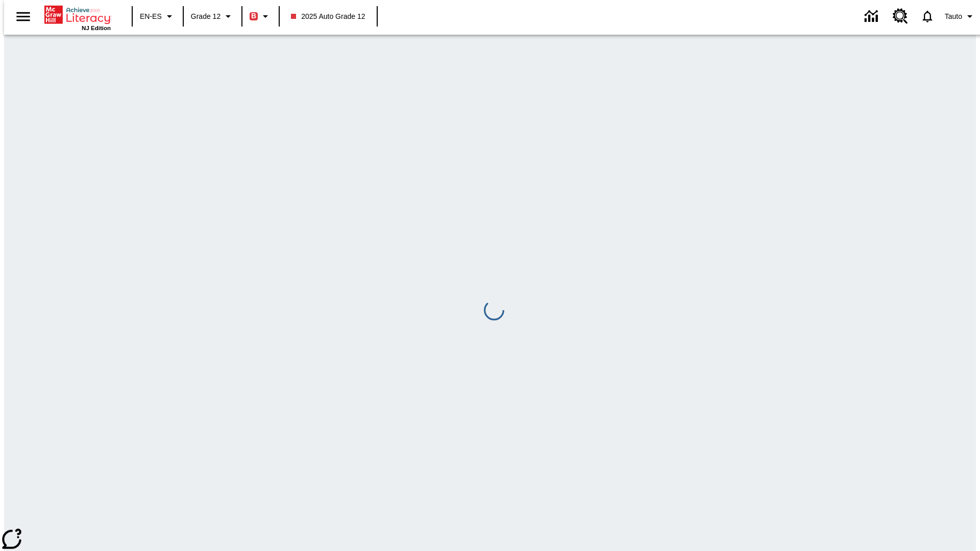 The image size is (980, 551). What do you see at coordinates (158, 16) in the screenshot?
I see `button: Language: EN-ES, Selecciona un idioma` at bounding box center [158, 16].